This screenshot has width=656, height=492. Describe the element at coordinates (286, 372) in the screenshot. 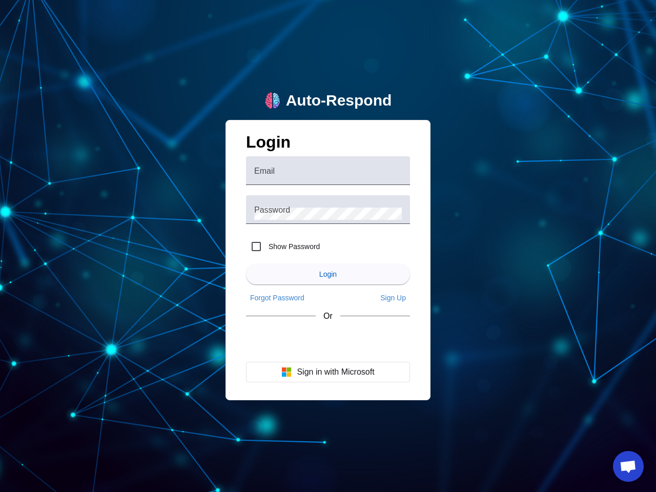

I see `img: Microsoft logo` at that location.